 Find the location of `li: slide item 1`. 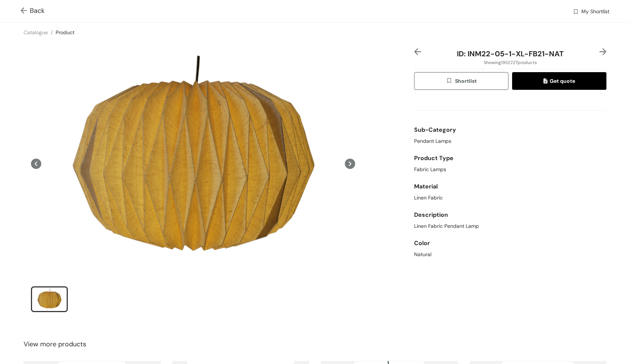

li: slide item 1 is located at coordinates (49, 299).